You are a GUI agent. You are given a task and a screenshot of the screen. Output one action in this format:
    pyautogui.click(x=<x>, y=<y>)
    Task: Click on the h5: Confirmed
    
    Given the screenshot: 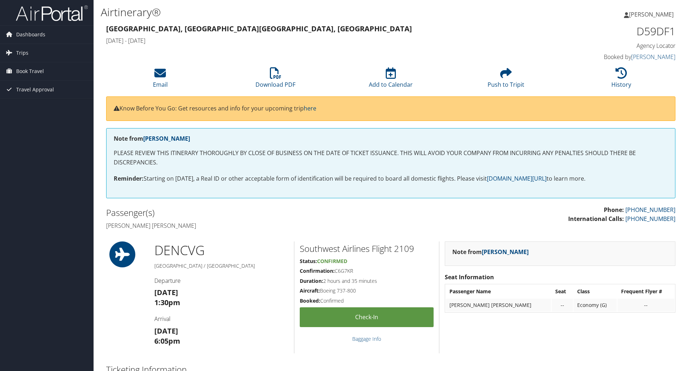 What is the action you would take?
    pyautogui.click(x=367, y=301)
    